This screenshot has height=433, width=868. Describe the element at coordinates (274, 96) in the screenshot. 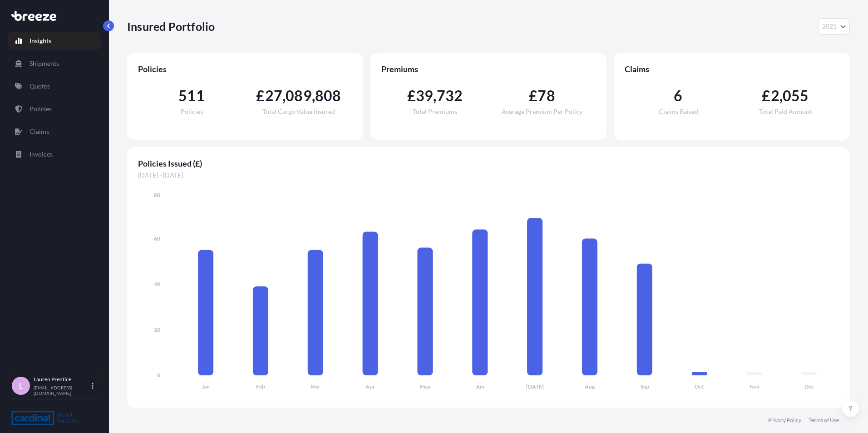

I see `span: 27` at that location.